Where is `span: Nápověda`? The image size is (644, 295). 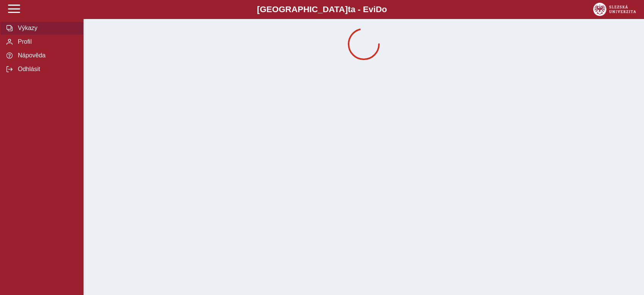 span: Nápověda is located at coordinates (46, 56).